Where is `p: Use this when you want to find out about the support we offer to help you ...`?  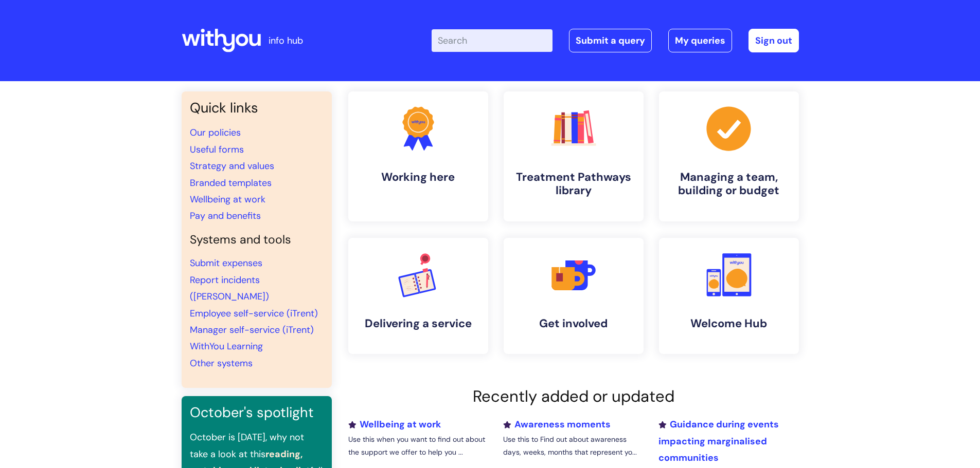
p: Use this when you want to find out about the support we offer to help you ... is located at coordinates (419, 446).